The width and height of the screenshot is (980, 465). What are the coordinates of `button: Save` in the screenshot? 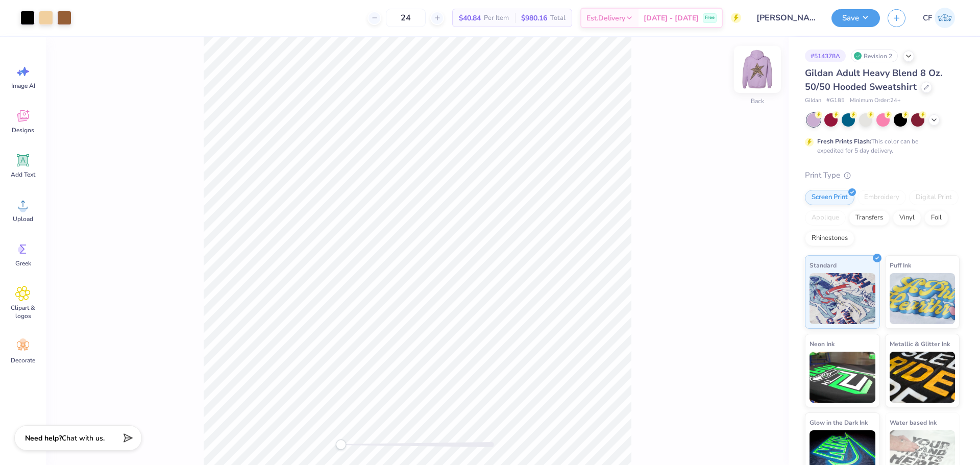 It's located at (855, 18).